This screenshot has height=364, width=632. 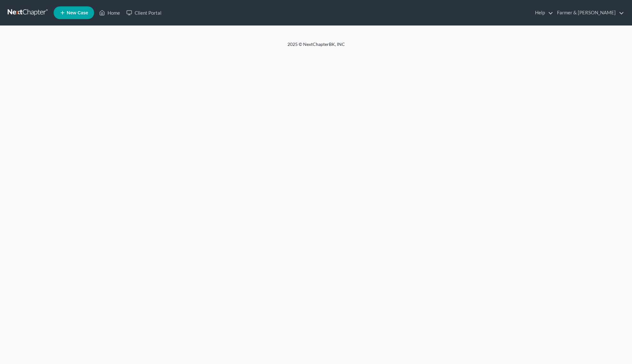 What do you see at coordinates (74, 13) in the screenshot?
I see `new-legal-case-button: New Case` at bounding box center [74, 13].